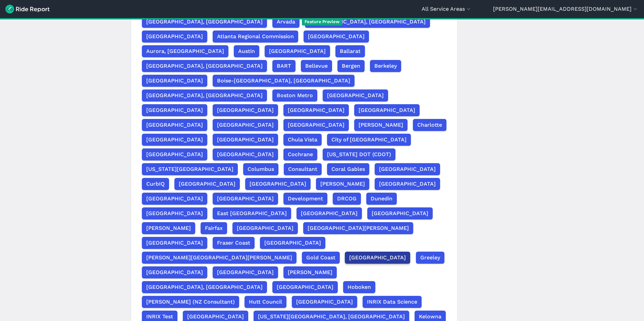 This screenshot has height=321, width=644. What do you see at coordinates (392, 302) in the screenshot?
I see `button: INRIX Data Science` at bounding box center [392, 302].